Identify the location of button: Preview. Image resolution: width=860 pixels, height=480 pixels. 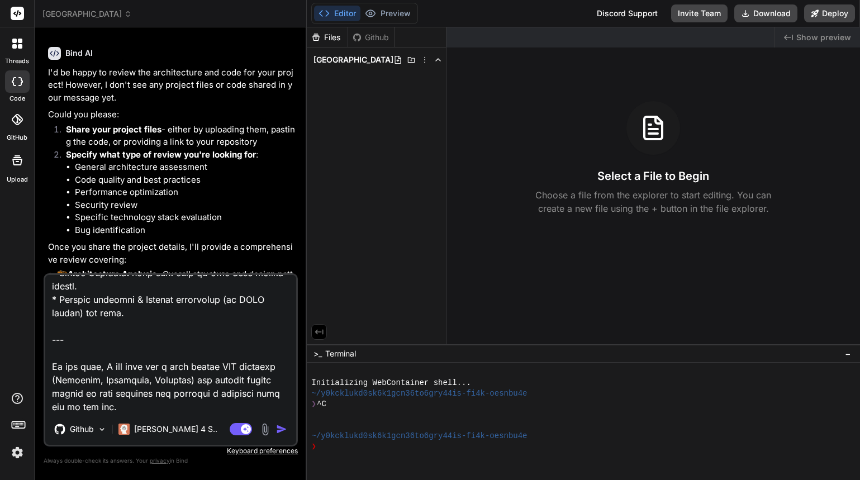
(388, 13).